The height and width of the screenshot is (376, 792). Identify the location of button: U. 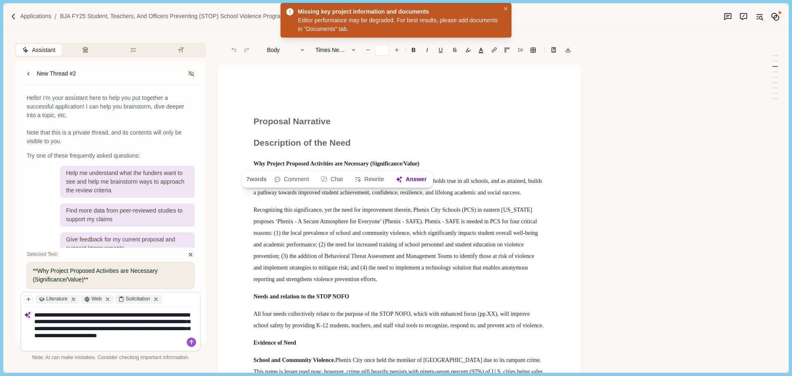
(441, 50).